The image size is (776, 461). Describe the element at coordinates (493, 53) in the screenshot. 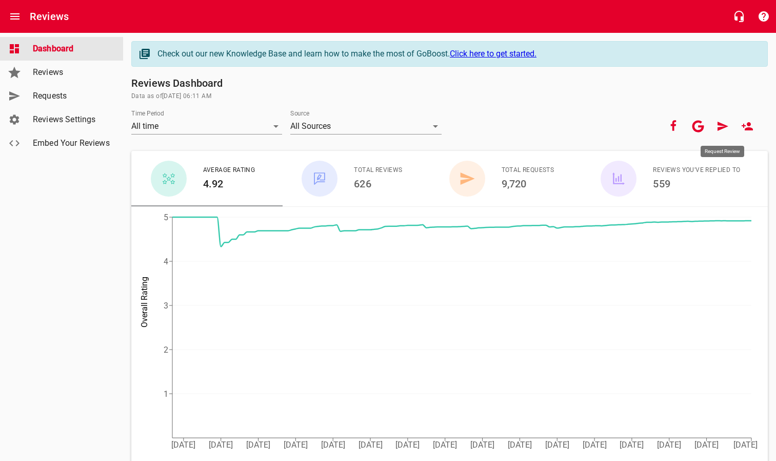

I see `a: Click here to get started.` at that location.